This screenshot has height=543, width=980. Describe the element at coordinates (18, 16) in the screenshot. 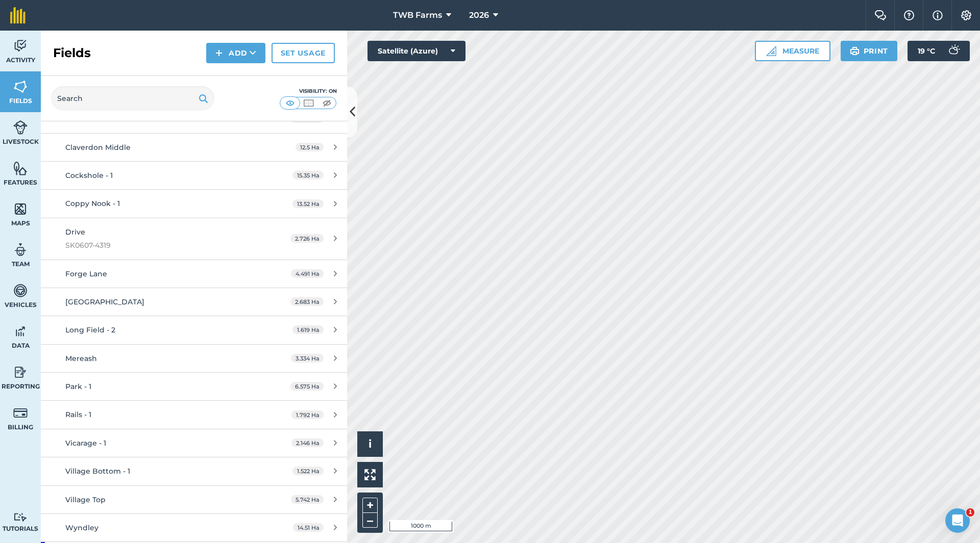

I see `img: fieldmargin Logo` at that location.